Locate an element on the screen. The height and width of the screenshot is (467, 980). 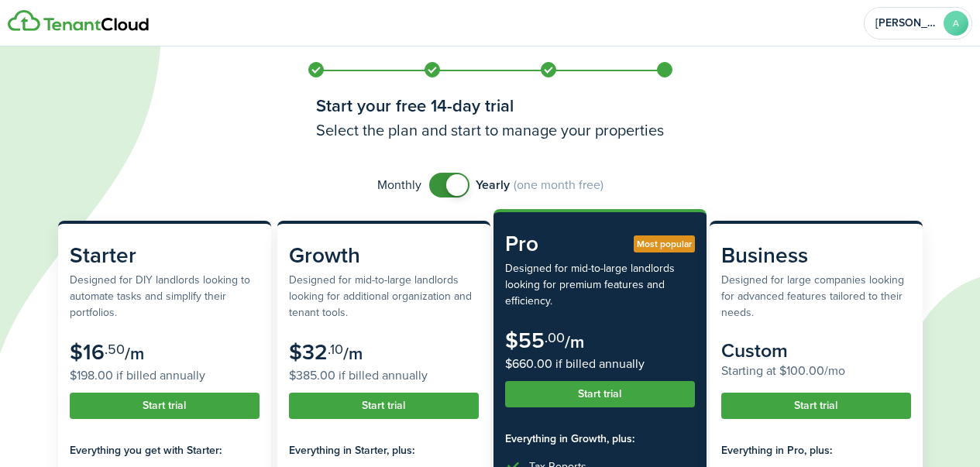
subscription-pricing-card-description: Designed for DIY landlords looking to automate tasks and simplify their portfolios. is located at coordinates (164, 296).